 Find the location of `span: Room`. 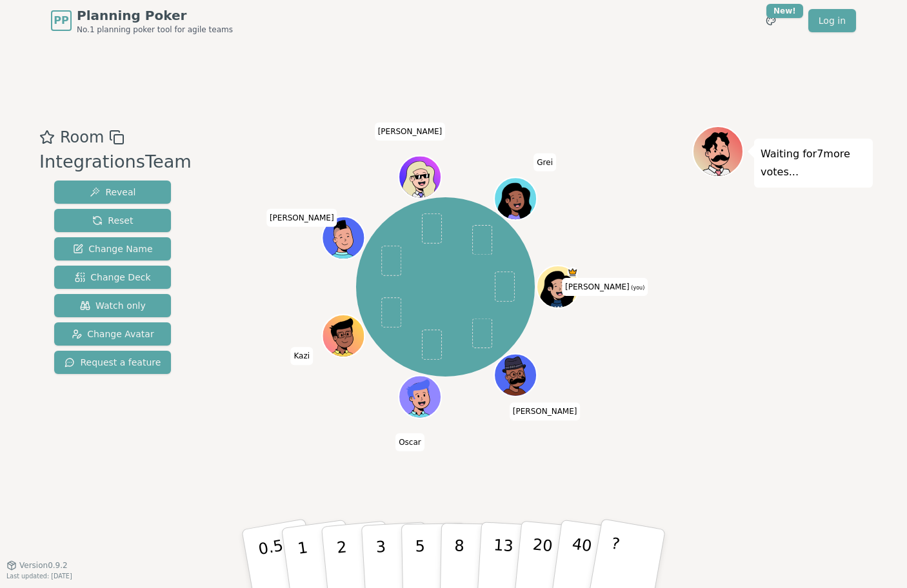

span: Room is located at coordinates (82, 138).